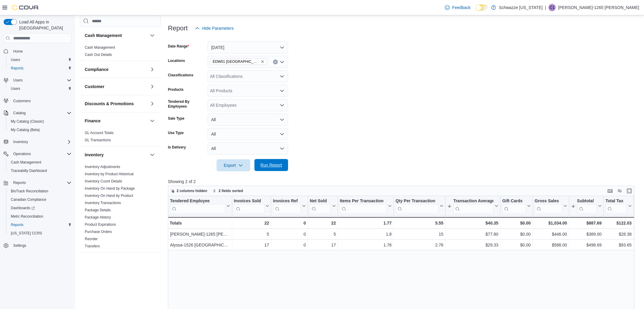  Describe the element at coordinates (91, 239) in the screenshot. I see `span: Reorder` at that location.